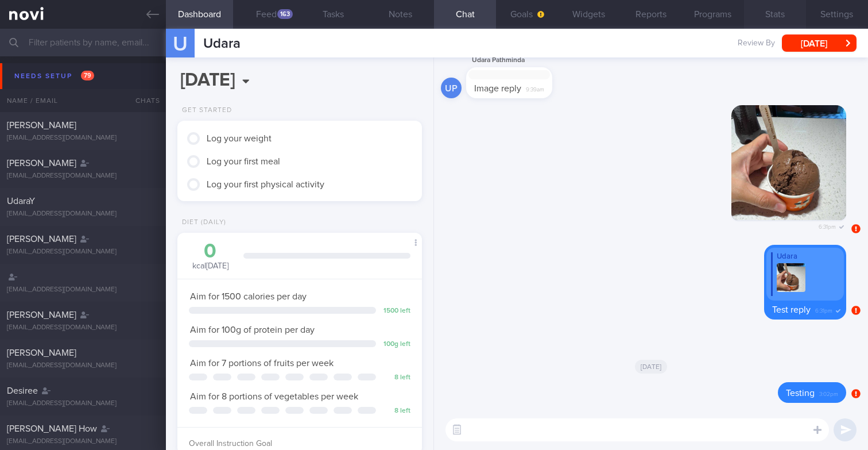 This screenshot has height=450, width=868. Describe the element at coordinates (21, 201) in the screenshot. I see `span: UdaraY` at that location.